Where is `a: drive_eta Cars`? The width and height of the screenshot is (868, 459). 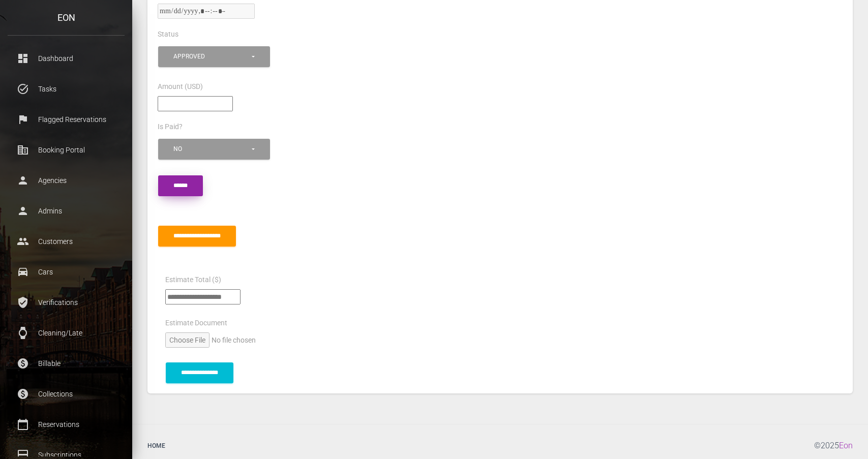
a: drive_eta Cars is located at coordinates (66, 272).